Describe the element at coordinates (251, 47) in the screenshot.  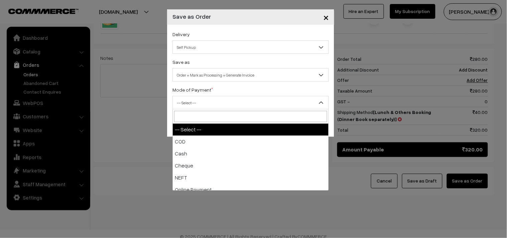
I see `span: Self Pickup` at that location.